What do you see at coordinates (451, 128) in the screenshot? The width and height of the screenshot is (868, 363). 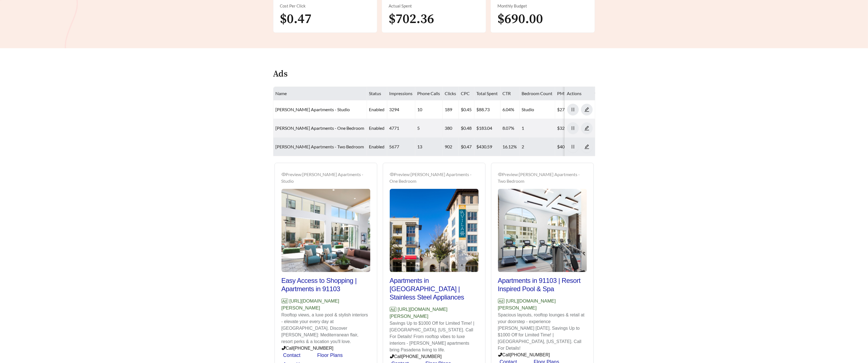 I see `td: 380` at bounding box center [451, 128].